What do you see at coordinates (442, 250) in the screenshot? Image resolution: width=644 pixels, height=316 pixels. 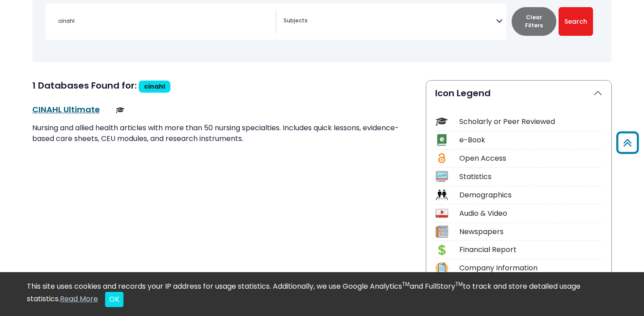 I see `img: Icon Financial Report` at bounding box center [442, 250].